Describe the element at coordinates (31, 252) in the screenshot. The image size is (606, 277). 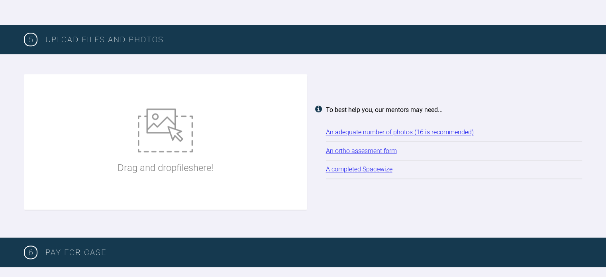
I see `span: 6` at that location.